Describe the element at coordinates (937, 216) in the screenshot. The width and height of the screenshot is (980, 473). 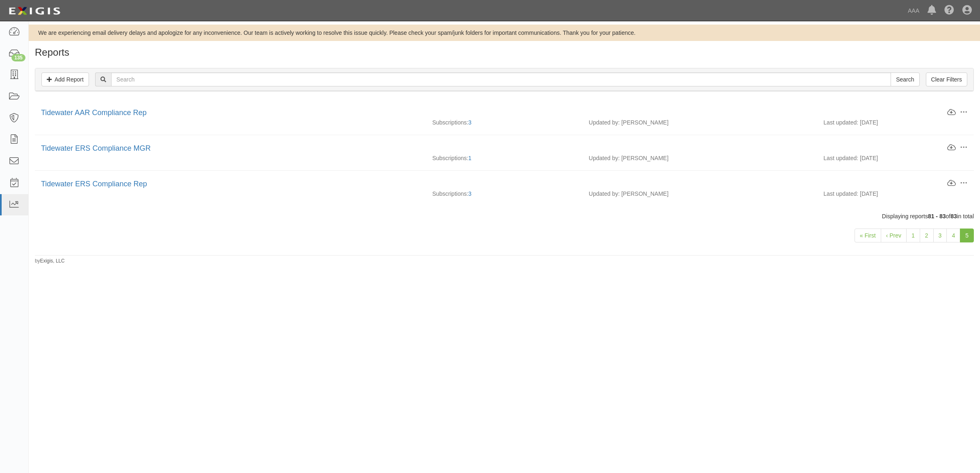
I see `b: 81 - 83` at that location.